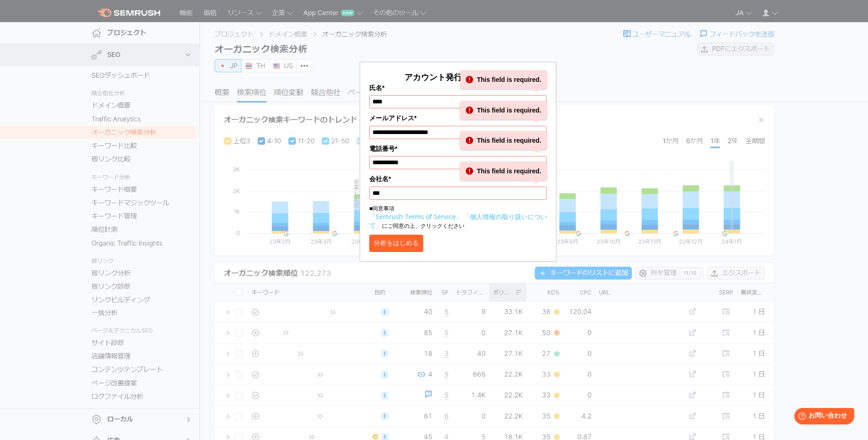 The height and width of the screenshot is (440, 868). Describe the element at coordinates (41, 12) in the screenshot. I see `span: お問い合わせ` at that location.